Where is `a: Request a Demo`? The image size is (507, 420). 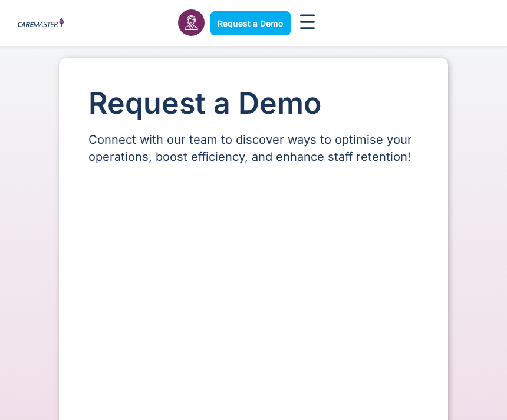
a: Request a Demo is located at coordinates (250, 23).